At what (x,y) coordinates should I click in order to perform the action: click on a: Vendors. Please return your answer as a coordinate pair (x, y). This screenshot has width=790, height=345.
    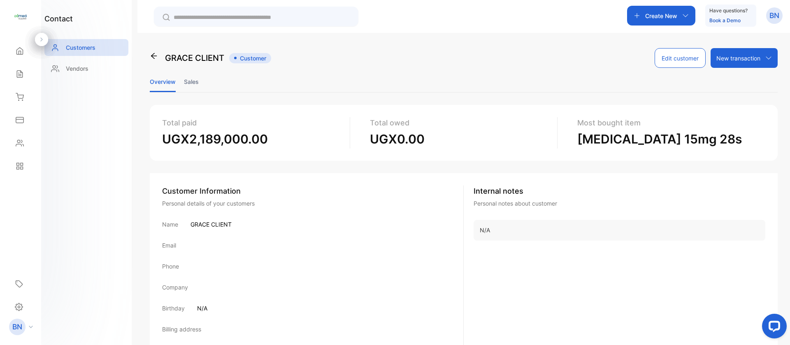
    Looking at the image, I should click on (86, 68).